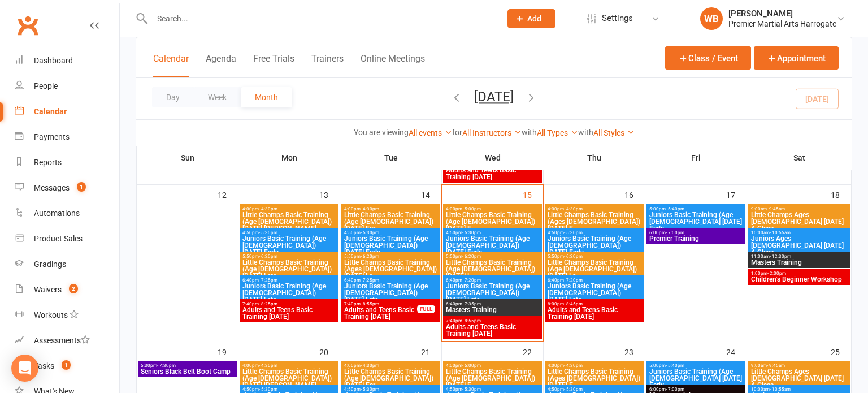 This screenshot has width=868, height=393. I want to click on span: Premier Training, so click(695, 239).